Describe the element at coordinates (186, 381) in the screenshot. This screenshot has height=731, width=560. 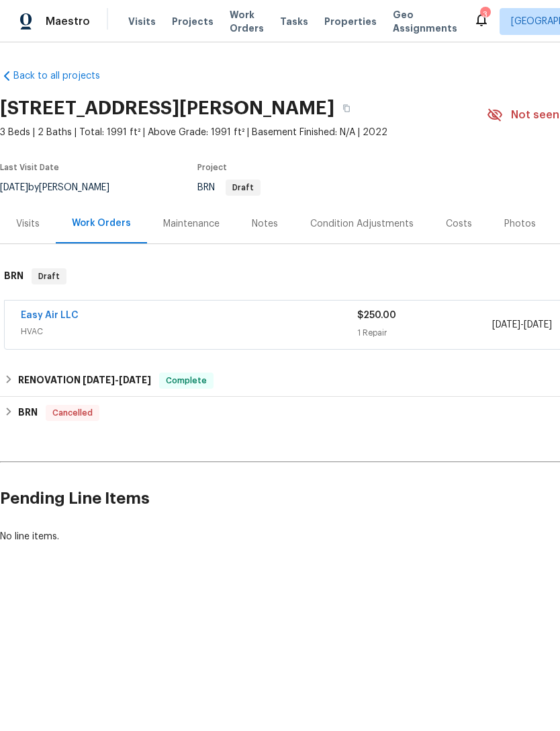
I see `span: Complete` at that location.